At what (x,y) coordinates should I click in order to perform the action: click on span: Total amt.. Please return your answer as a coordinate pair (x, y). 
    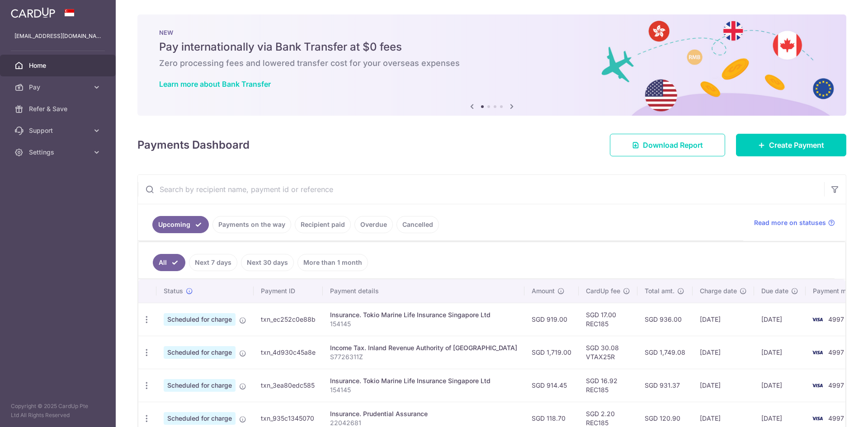
    Looking at the image, I should click on (660, 291).